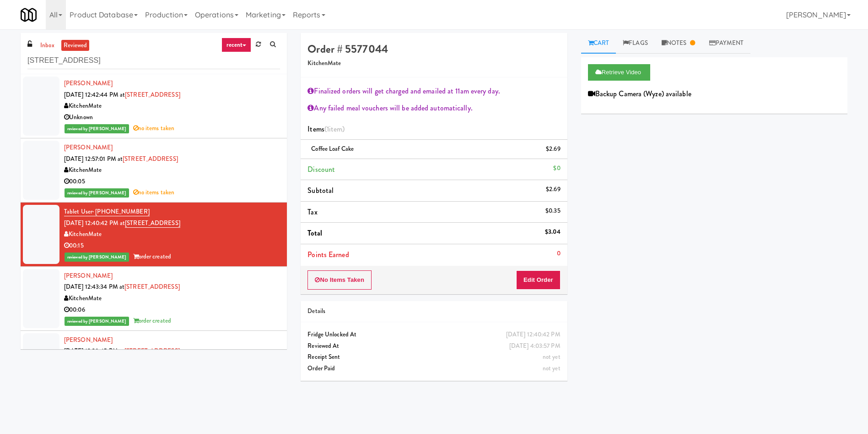  What do you see at coordinates (28, 15) in the screenshot?
I see `img: Micromart` at bounding box center [28, 15].